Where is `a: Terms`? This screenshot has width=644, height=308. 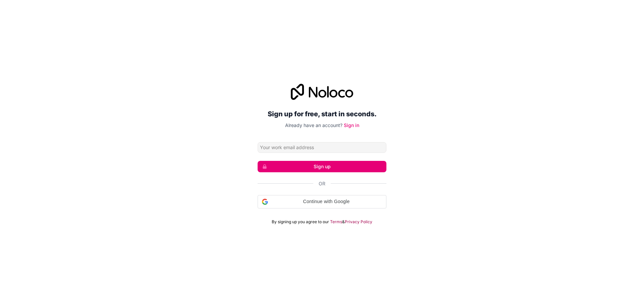
a: Terms is located at coordinates (337, 222).